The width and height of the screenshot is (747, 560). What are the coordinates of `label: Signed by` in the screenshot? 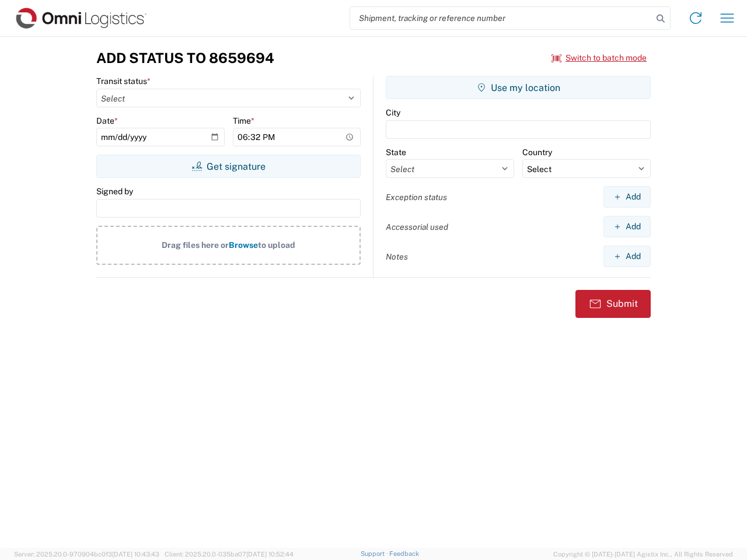 It's located at (115, 191).